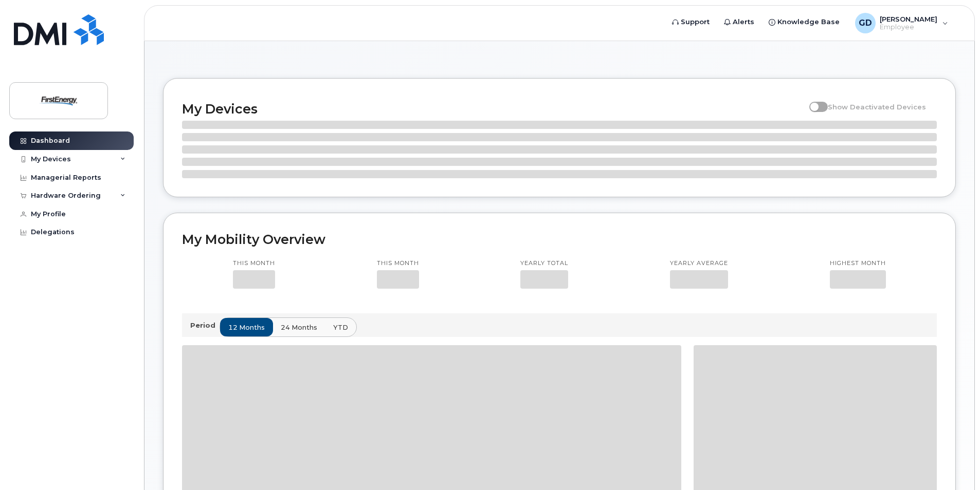 The height and width of the screenshot is (490, 980). What do you see at coordinates (204, 325) in the screenshot?
I see `p: Period` at bounding box center [204, 325].